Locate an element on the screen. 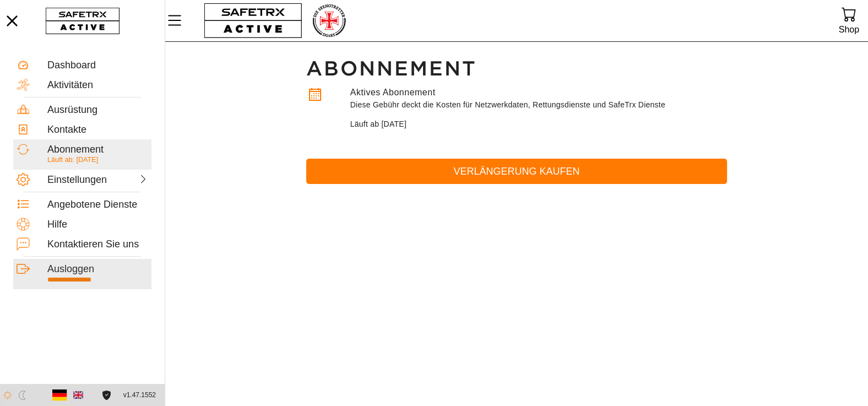 This screenshot has height=406, width=868. img: Activities.svg is located at coordinates (23, 85).